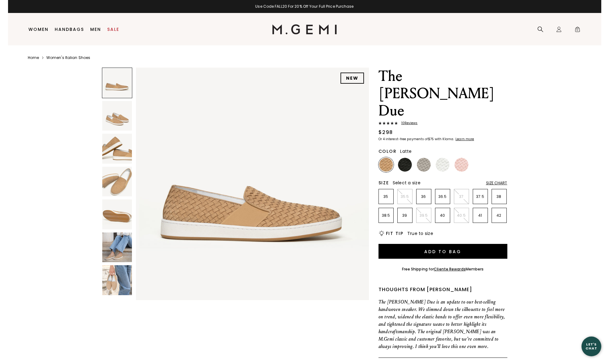  Describe the element at coordinates (423, 215) in the screenshot. I see `p: 39.5` at that location.